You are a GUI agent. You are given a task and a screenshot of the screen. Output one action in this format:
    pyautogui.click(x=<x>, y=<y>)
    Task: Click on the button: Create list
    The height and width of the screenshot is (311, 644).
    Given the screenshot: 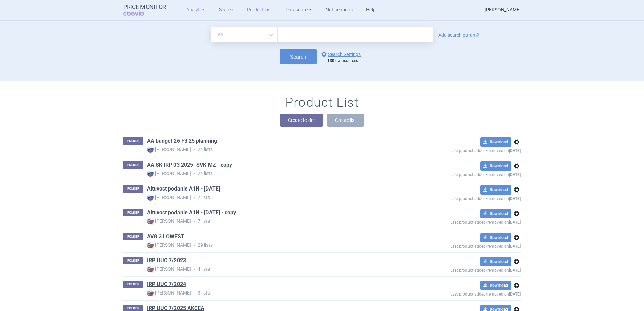 What is the action you would take?
    pyautogui.click(x=346, y=120)
    